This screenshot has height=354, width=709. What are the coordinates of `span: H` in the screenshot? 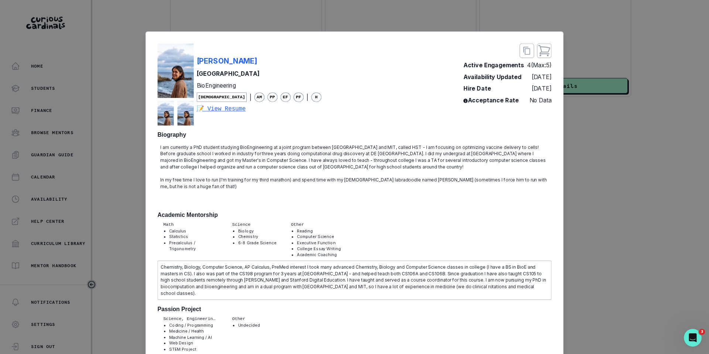 It's located at (317, 97).